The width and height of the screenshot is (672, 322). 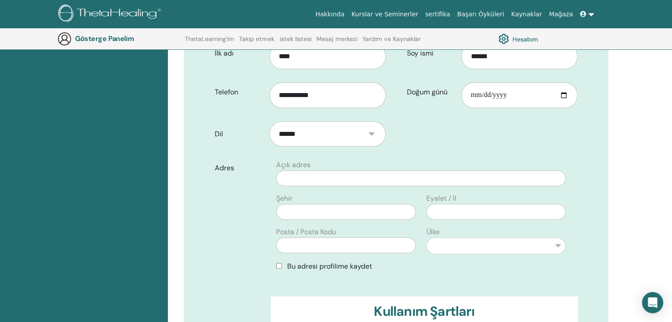 I want to click on font: Gösterge Panelim, so click(x=104, y=38).